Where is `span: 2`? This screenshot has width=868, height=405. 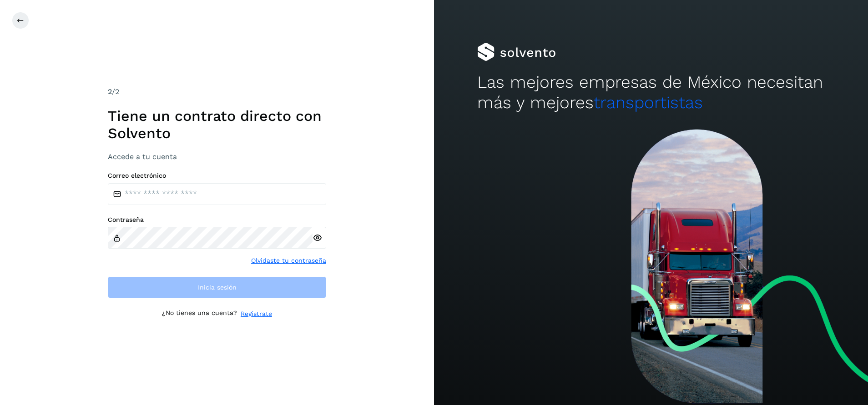 span: 2 is located at coordinates (110, 92).